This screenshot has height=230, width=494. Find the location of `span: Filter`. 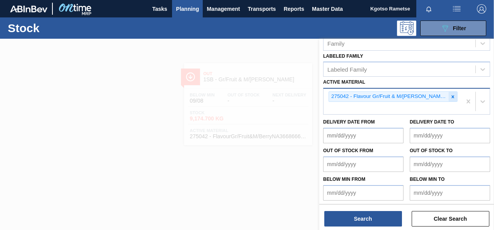

span: Filter is located at coordinates (459, 28).